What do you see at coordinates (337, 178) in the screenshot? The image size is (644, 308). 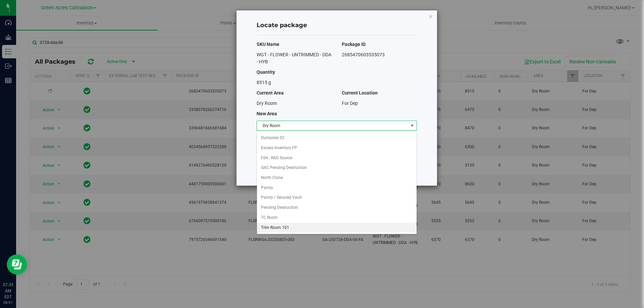 I see `li: North Clone` at bounding box center [337, 178].